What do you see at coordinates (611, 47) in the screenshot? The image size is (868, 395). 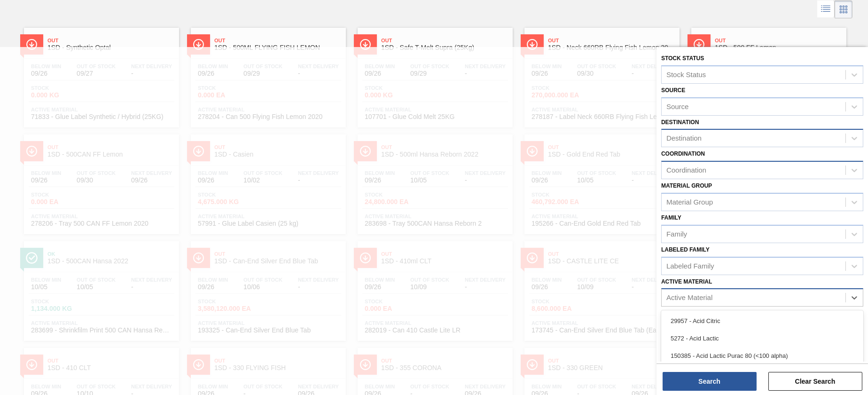 I see `span: 1SD - Neck 660RB Flying Fish Lemon 2020` at bounding box center [611, 47].